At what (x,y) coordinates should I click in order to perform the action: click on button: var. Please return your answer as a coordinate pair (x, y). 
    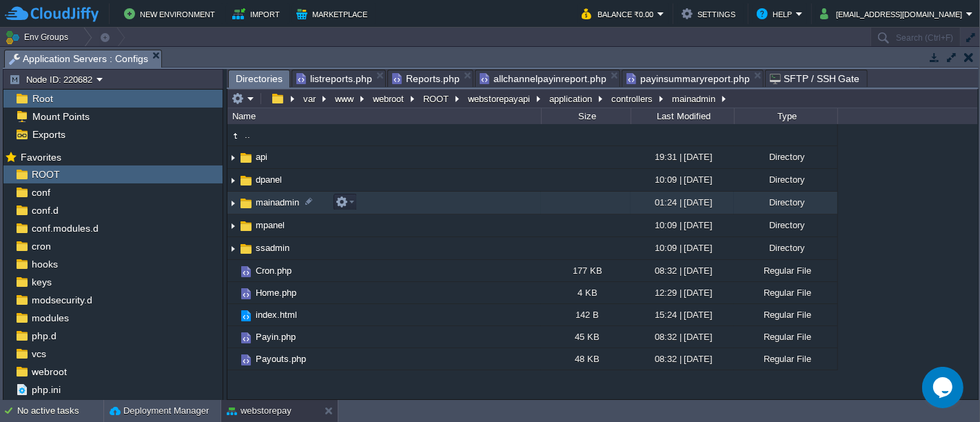
    Looking at the image, I should click on (310, 99).